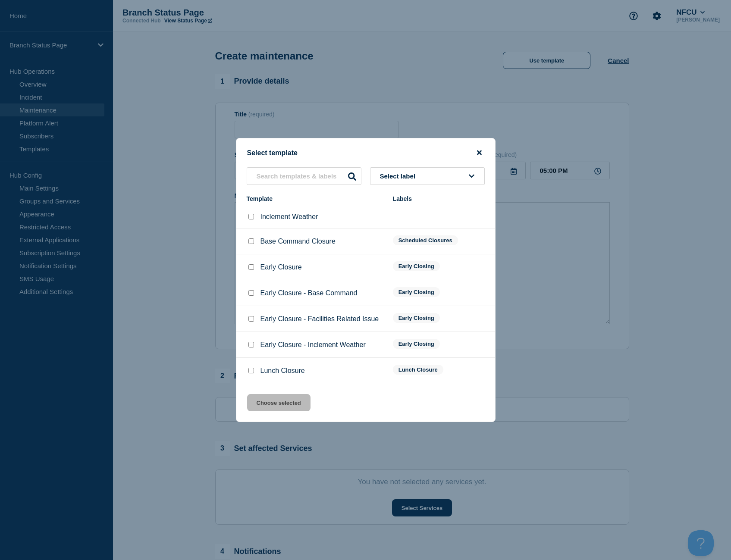 The width and height of the screenshot is (731, 560). Describe the element at coordinates (251, 293) in the screenshot. I see `input: Early Closure - Base Command checkbox` at that location.